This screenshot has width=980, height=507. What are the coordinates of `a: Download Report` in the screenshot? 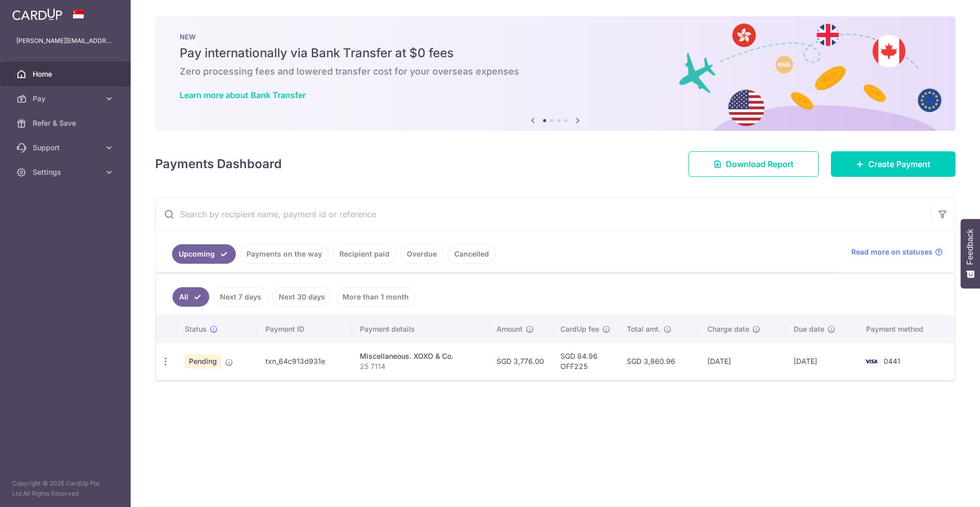 It's located at (753, 164).